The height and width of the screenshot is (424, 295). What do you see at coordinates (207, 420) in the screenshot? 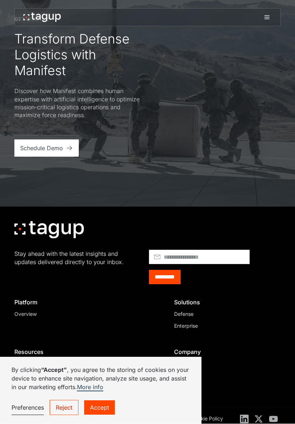
I see `a: Cookie Policy` at bounding box center [207, 420].